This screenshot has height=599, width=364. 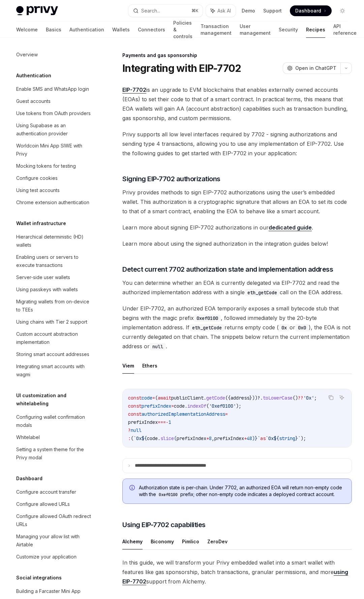 I want to click on div: Configure allowed URLs, so click(x=43, y=504).